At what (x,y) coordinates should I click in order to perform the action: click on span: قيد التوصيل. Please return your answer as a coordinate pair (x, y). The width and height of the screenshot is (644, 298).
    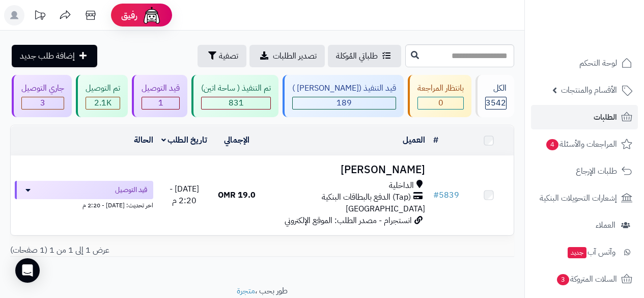
    Looking at the image, I should click on (131, 190).